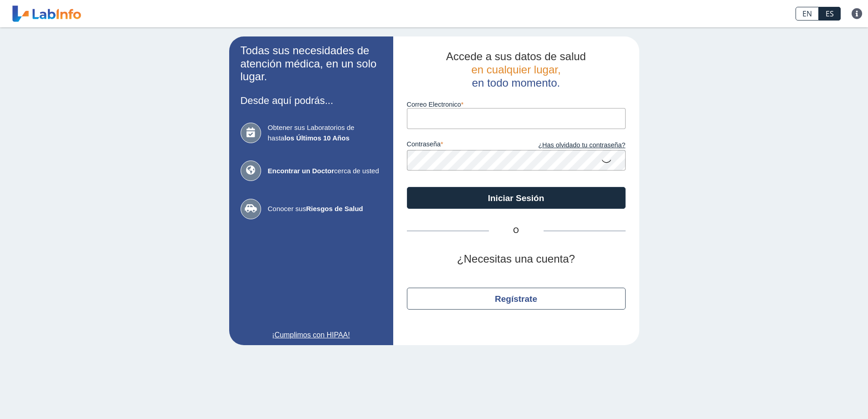 This screenshot has width=868, height=419. What do you see at coordinates (516, 198) in the screenshot?
I see `button: Iniciar Sesión` at bounding box center [516, 198].